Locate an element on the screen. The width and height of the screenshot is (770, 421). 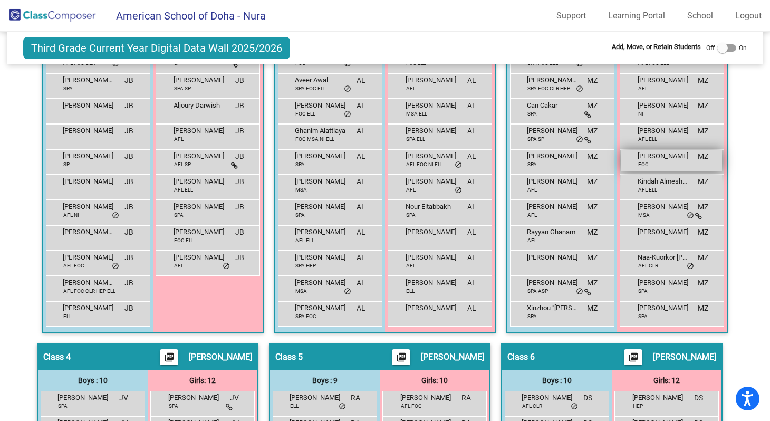
a: Learning Portal is located at coordinates (636, 16).